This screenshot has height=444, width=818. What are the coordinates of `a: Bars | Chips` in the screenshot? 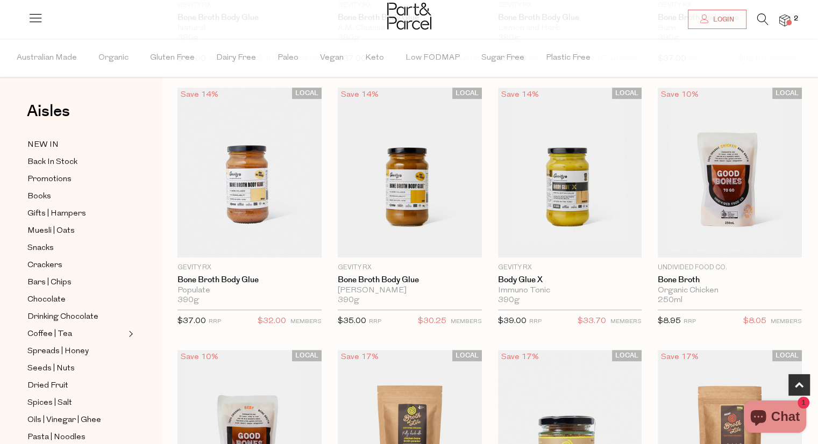 It's located at (76, 282).